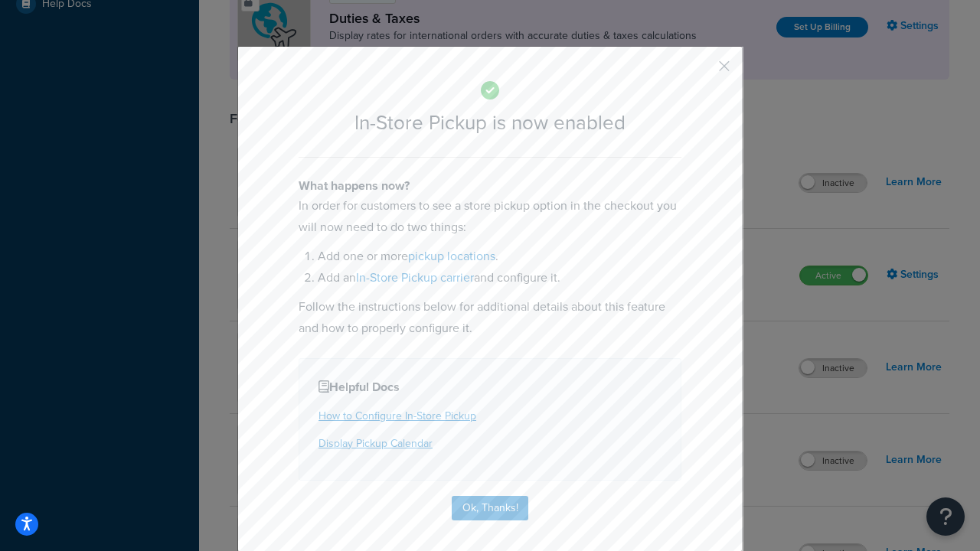  I want to click on h2: In-Store Pickup is now enabled, so click(490, 123).